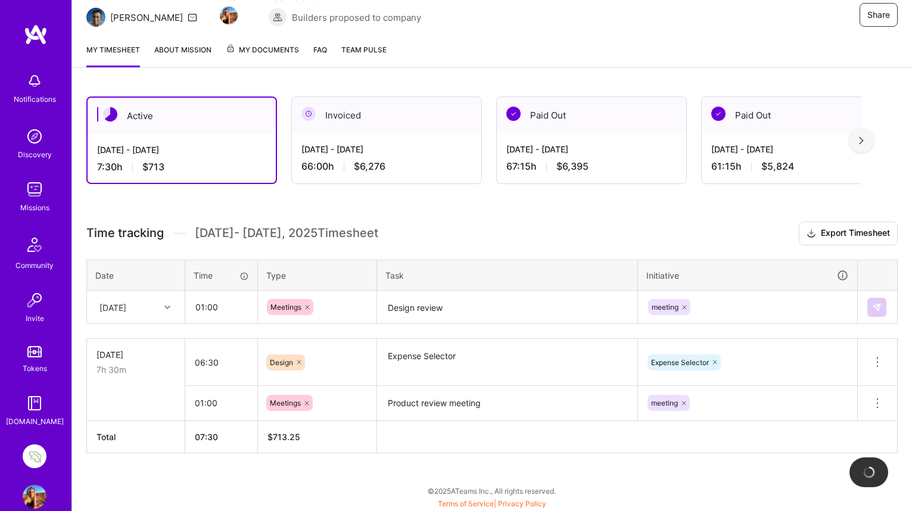  What do you see at coordinates (369, 166) in the screenshot?
I see `span: $6,276` at bounding box center [369, 166].